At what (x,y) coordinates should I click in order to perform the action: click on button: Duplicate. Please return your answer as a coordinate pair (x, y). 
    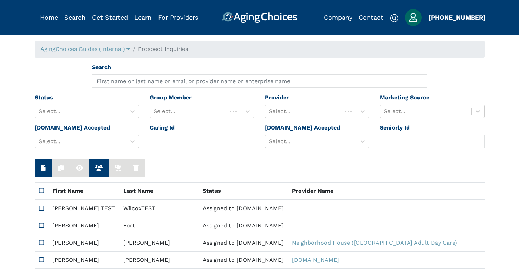
    Looking at the image, I should click on (61, 168).